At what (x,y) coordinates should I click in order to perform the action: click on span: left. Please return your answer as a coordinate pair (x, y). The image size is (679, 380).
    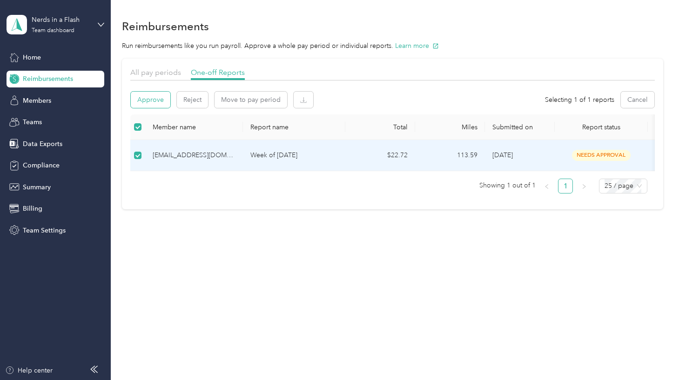
    Looking at the image, I should click on (547, 187).